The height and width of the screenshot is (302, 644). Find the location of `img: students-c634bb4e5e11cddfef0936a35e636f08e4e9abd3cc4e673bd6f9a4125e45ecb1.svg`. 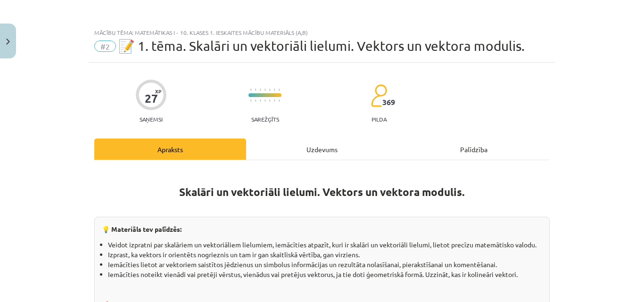

img: students-c634bb4e5e11cddfef0936a35e636f08e4e9abd3cc4e673bd6f9a4125e45ecb1.svg is located at coordinates (379, 95).